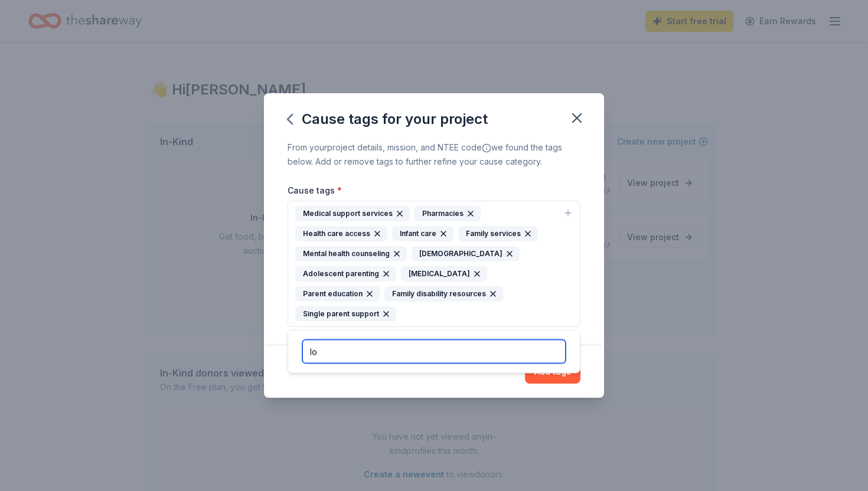 Image resolution: width=868 pixels, height=491 pixels. What do you see at coordinates (422, 234) in the screenshot?
I see `div: Infant care` at bounding box center [422, 234].